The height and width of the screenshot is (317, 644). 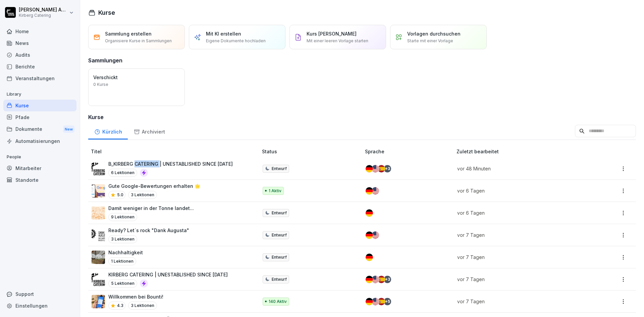 I want to click on div: Berichte, so click(x=40, y=67).